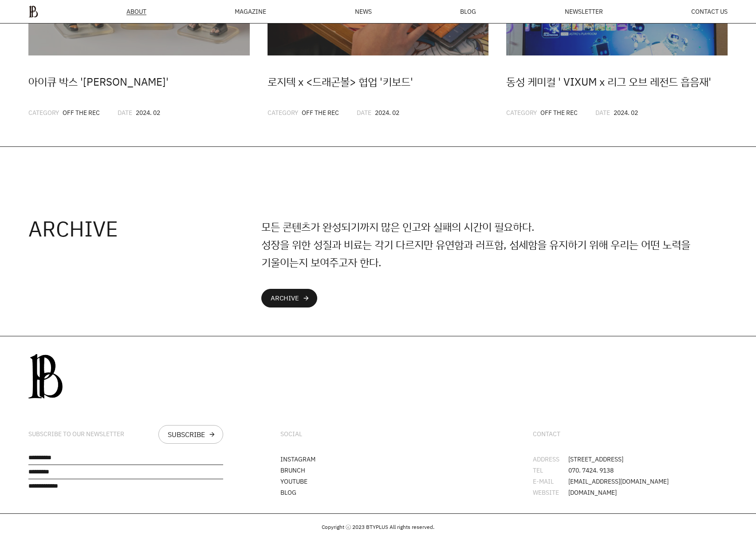  I want to click on div: MAGAZINE, so click(250, 12).